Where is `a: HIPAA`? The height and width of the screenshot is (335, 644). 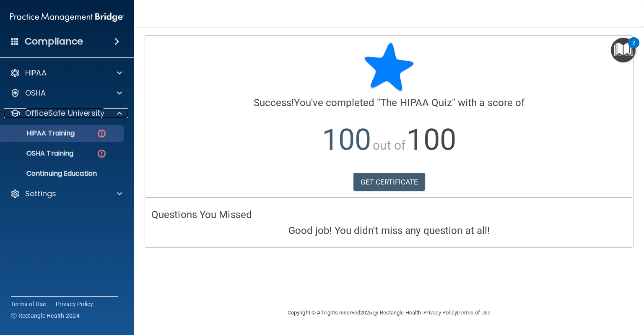
a: HIPAA is located at coordinates (66, 73).